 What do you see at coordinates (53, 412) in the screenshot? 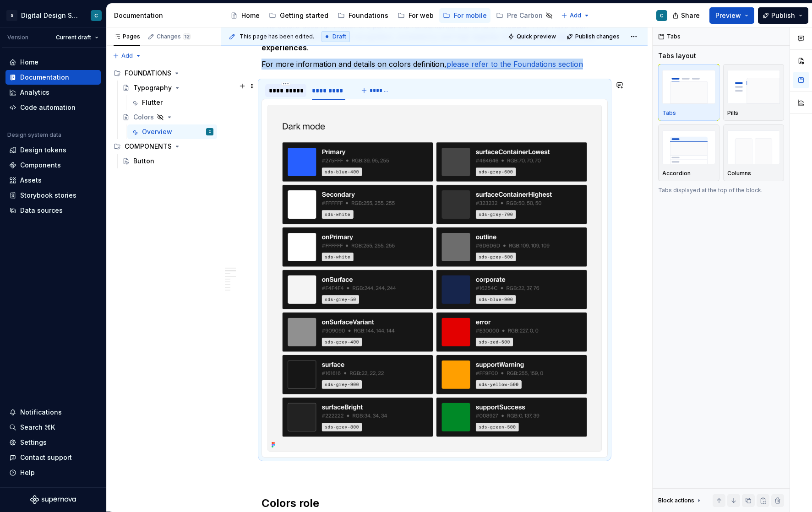
I see `button: Notifications` at bounding box center [53, 412].